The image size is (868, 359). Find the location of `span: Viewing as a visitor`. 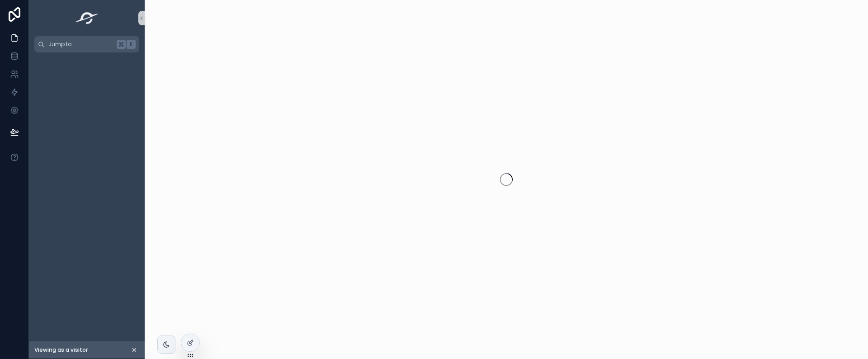

span: Viewing as a visitor is located at coordinates (61, 350).